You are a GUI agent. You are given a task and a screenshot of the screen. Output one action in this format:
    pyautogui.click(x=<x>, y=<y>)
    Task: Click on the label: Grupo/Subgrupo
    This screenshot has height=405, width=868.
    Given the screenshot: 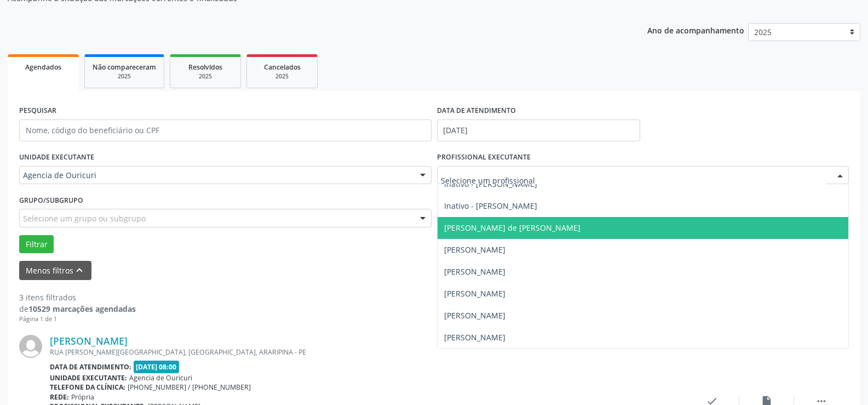 What is the action you would take?
    pyautogui.click(x=51, y=200)
    